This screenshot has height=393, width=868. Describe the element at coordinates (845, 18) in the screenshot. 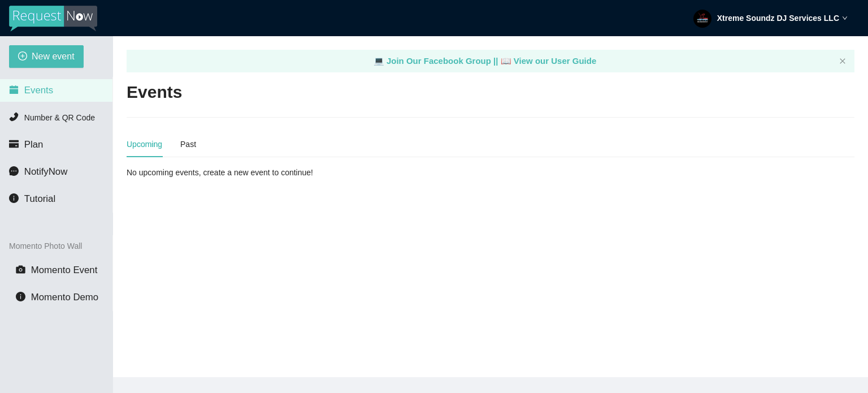

I see `span: down` at that location.